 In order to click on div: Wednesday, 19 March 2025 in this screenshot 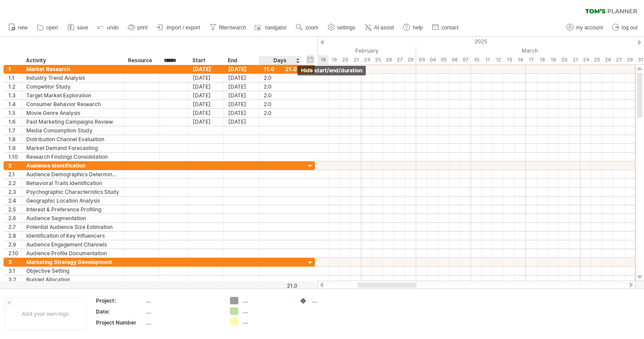, I will do `click(553, 59)`.